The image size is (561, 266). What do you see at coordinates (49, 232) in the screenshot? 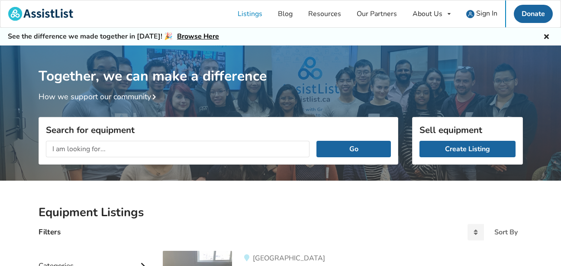
I see `h4: Filters` at bounding box center [49, 232].